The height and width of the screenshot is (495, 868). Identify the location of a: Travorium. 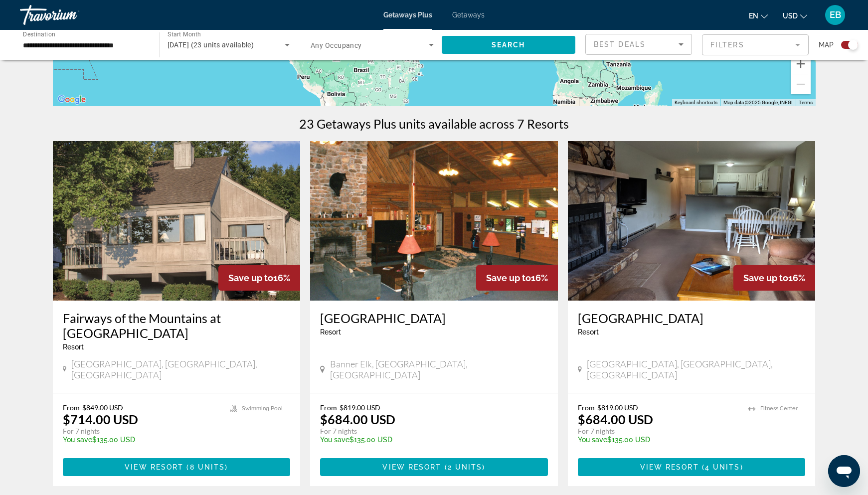
(70, 15).